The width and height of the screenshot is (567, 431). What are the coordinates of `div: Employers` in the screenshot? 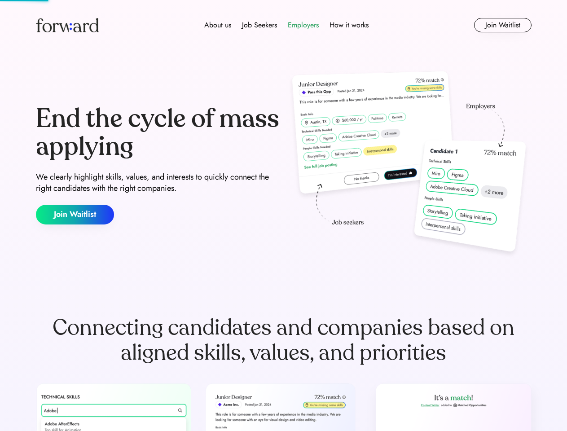 It's located at (303, 25).